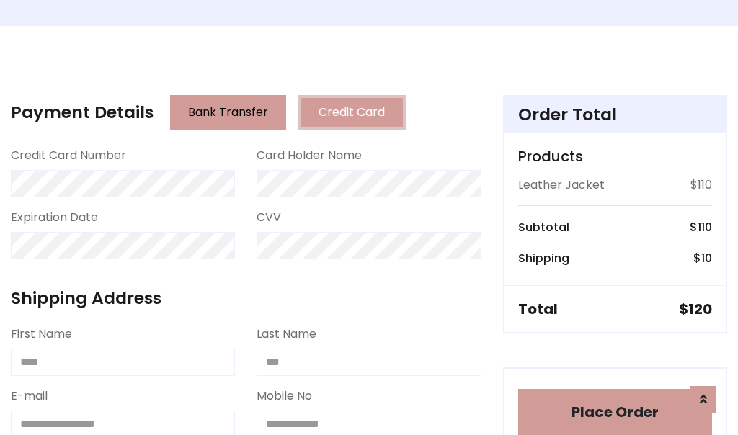 This screenshot has height=435, width=738. Describe the element at coordinates (309, 156) in the screenshot. I see `label: Card Holder Name` at that location.